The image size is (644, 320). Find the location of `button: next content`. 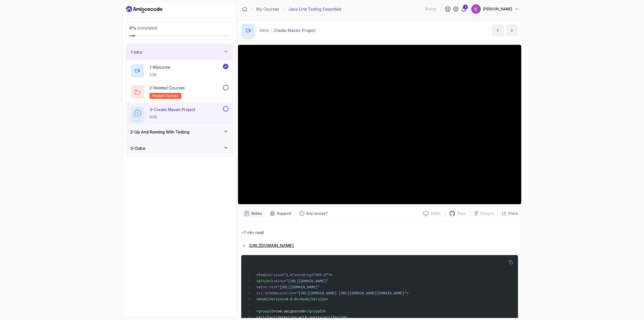

button: next content is located at coordinates (512, 31).